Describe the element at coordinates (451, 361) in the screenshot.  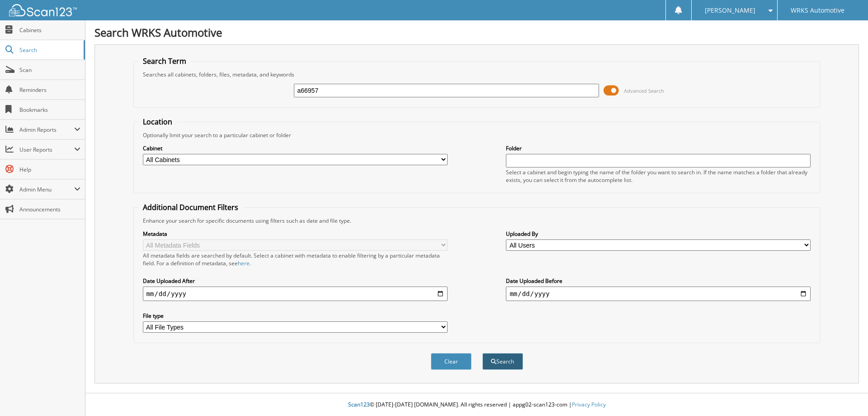
I see `button: Clear` at that location.